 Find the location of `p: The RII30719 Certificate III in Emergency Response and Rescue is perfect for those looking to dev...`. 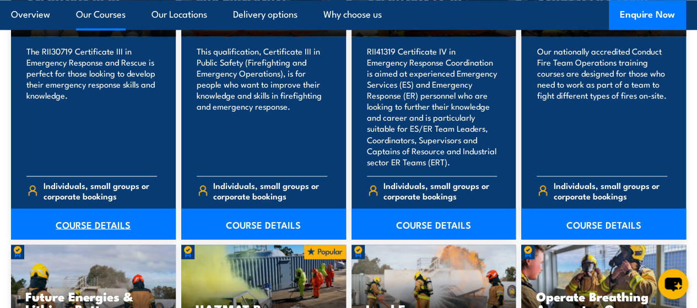

p: The RII30719 Certificate III in Emergency Response and Rescue is perfect for those looking to dev... is located at coordinates (92, 106).